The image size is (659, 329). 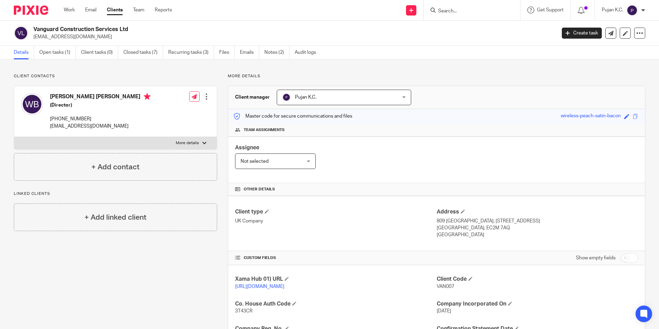 I want to click on input: Search, so click(x=469, y=11).